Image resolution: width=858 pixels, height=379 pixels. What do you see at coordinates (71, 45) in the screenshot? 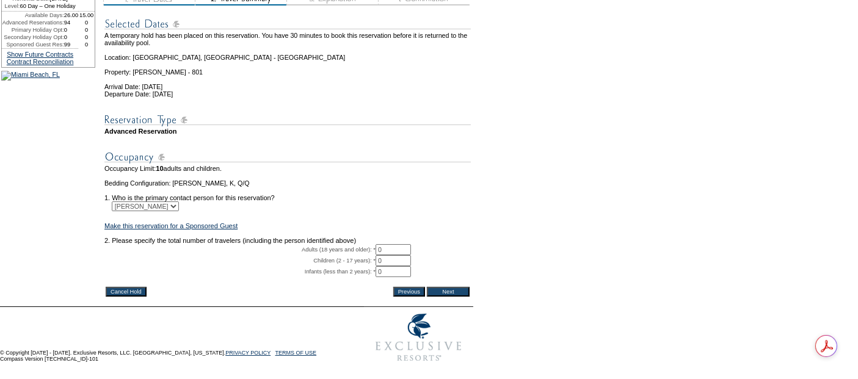
I see `td: 99` at bounding box center [71, 45].